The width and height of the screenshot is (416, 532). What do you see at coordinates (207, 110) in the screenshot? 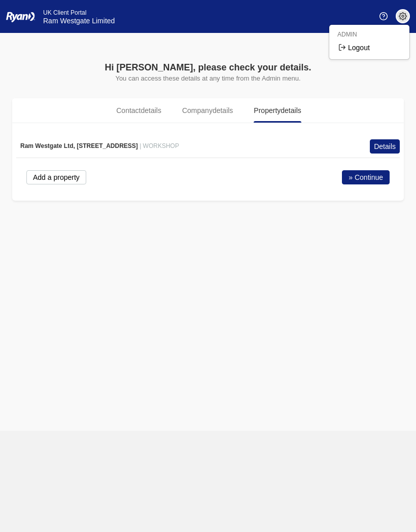
I see `a: Companydetails` at bounding box center [207, 110].